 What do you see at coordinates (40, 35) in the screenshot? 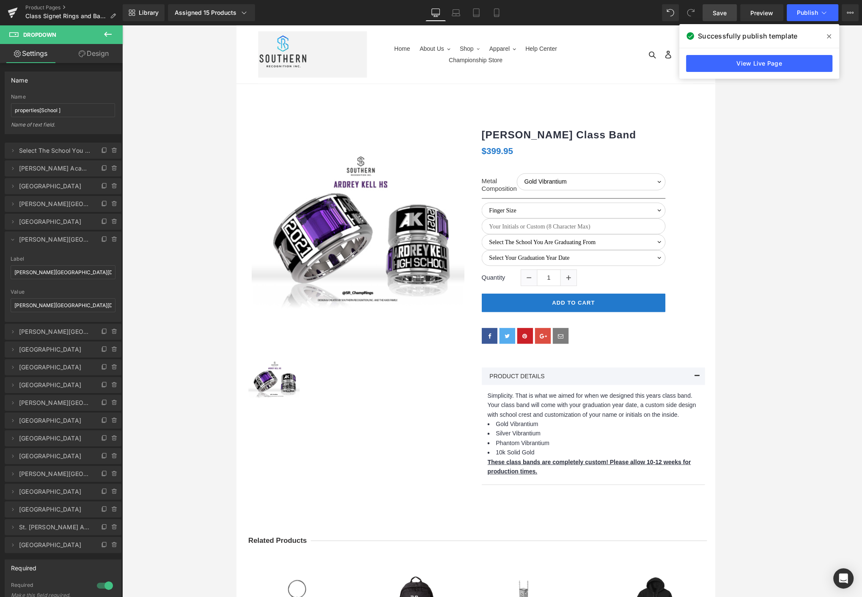
I see `span: Dropdown` at bounding box center [40, 35].